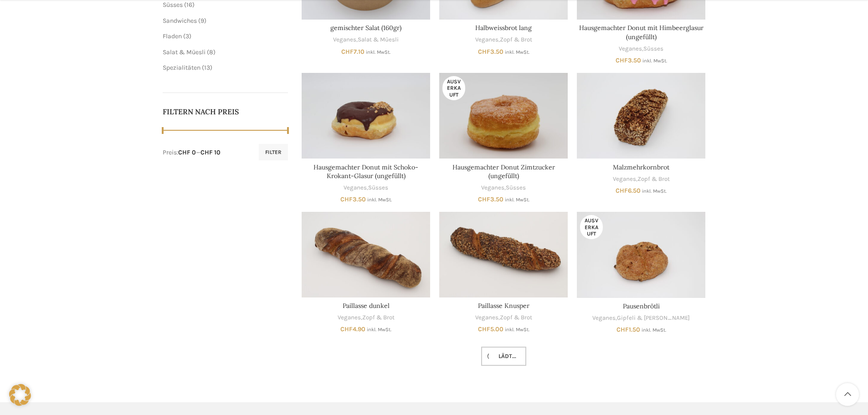 The image size is (868, 415). Describe the element at coordinates (189, 5) in the screenshot. I see `span: 16` at that location.